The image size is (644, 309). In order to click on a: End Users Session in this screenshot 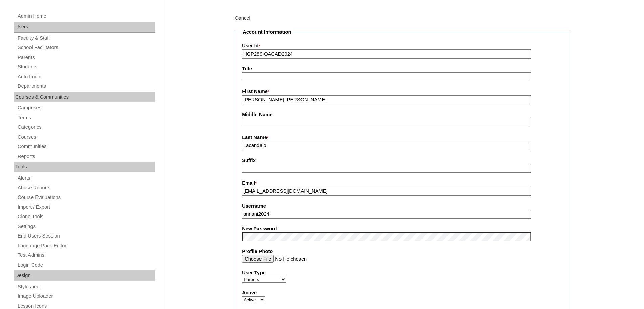, I will do `click(86, 236)`.